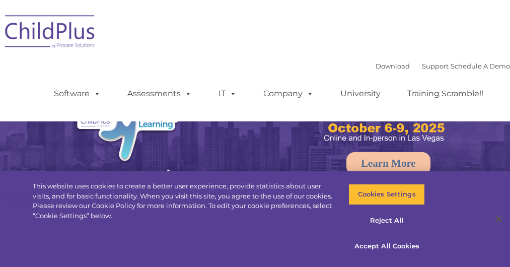 This screenshot has height=267, width=510. I want to click on a: Software, so click(77, 94).